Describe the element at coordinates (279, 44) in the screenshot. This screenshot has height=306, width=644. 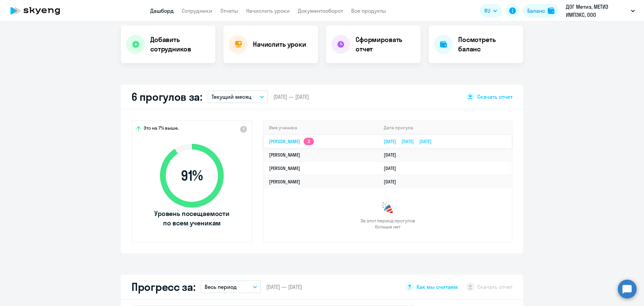
I see `h4: Начислить уроки` at that location.